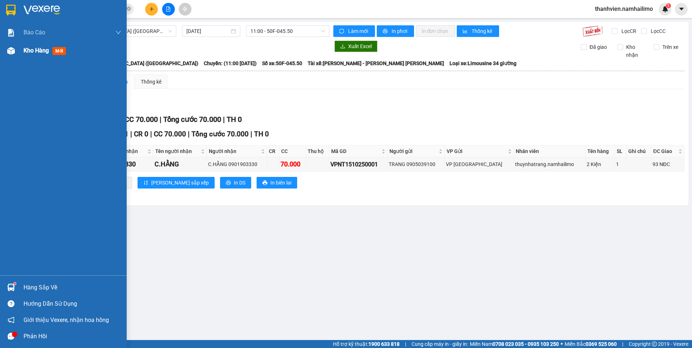  I want to click on span: Đã giao, so click(598, 47).